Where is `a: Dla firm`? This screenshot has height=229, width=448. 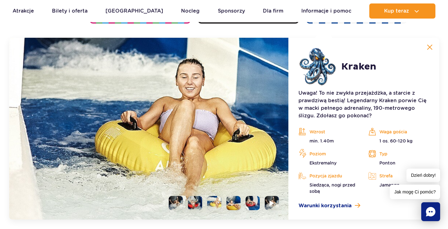 a: Dla firm is located at coordinates (273, 11).